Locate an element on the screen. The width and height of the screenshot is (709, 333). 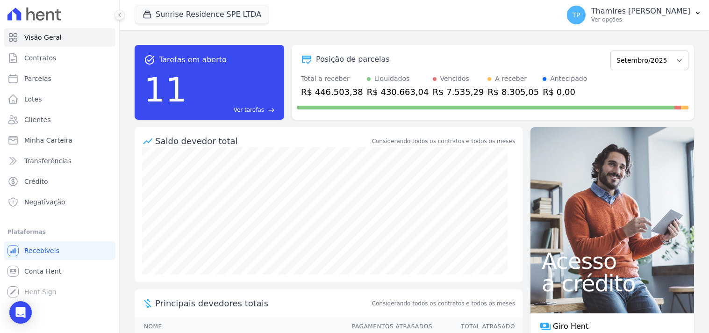
span: Clientes is located at coordinates (37, 120).